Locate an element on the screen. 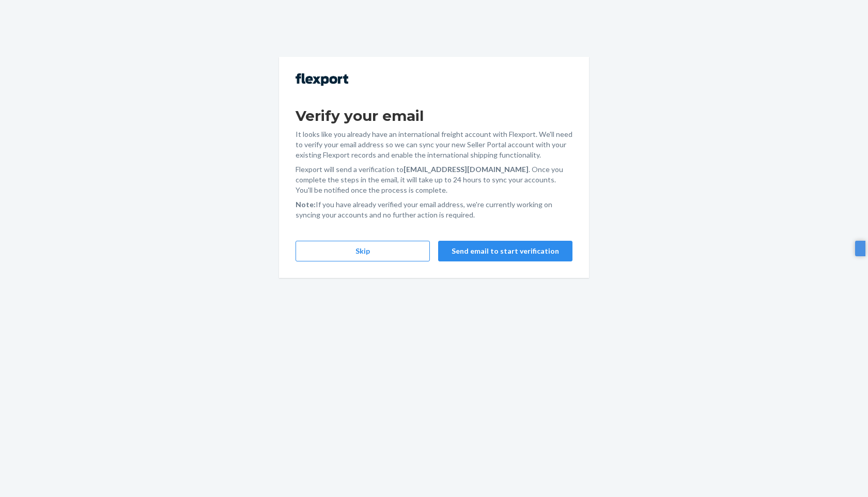 This screenshot has width=868, height=497. h1: Verify your email is located at coordinates (434, 116).